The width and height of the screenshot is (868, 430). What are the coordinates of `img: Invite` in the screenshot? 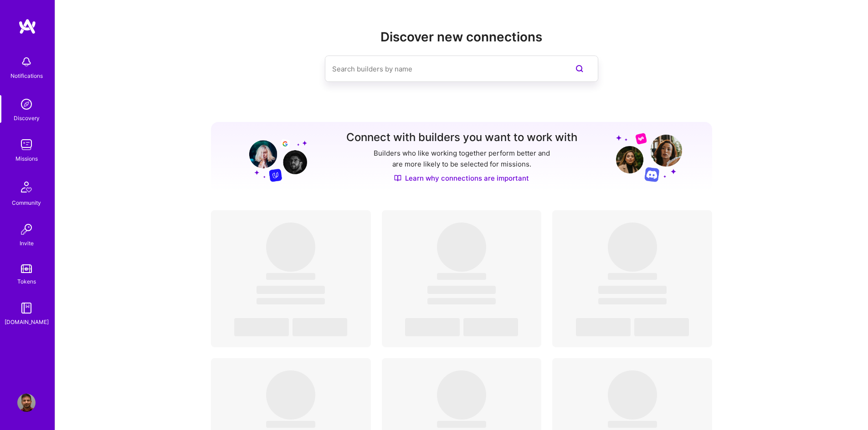 It's located at (27, 229).